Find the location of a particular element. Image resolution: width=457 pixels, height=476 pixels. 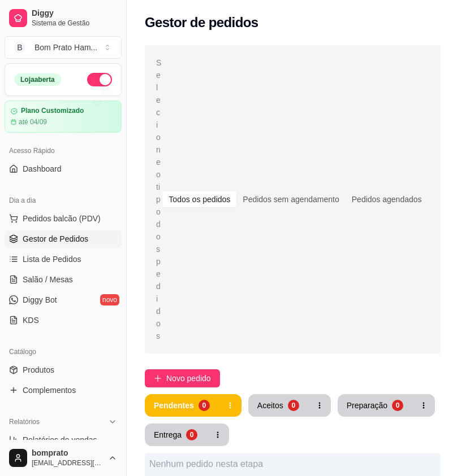

h2: Gestor de pedidos is located at coordinates (201, 23).